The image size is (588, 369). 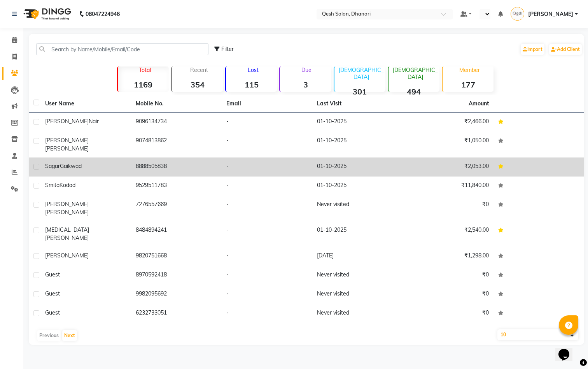 I want to click on td: 8484894241, so click(x=176, y=234).